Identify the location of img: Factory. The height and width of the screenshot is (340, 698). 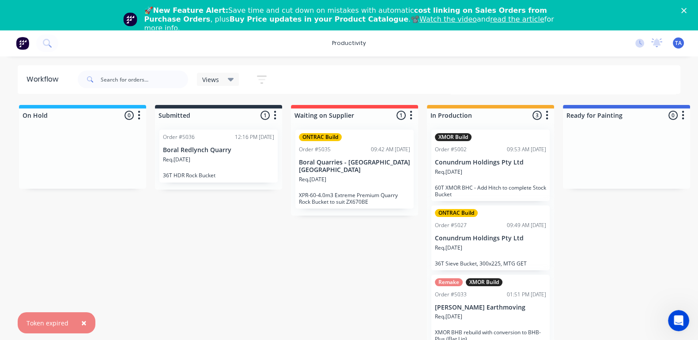
(23, 43).